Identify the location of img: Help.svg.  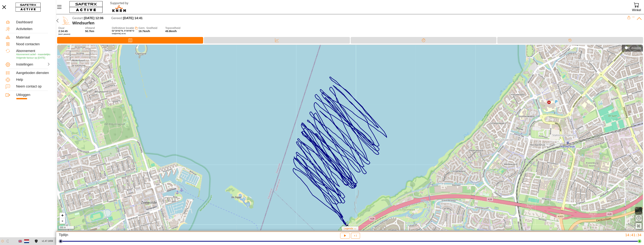
(8, 79).